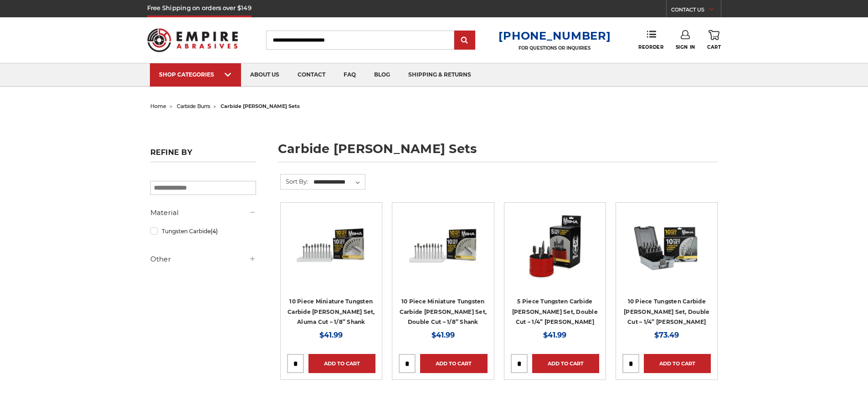  Describe the element at coordinates (651, 39) in the screenshot. I see `a: Reorder` at that location.